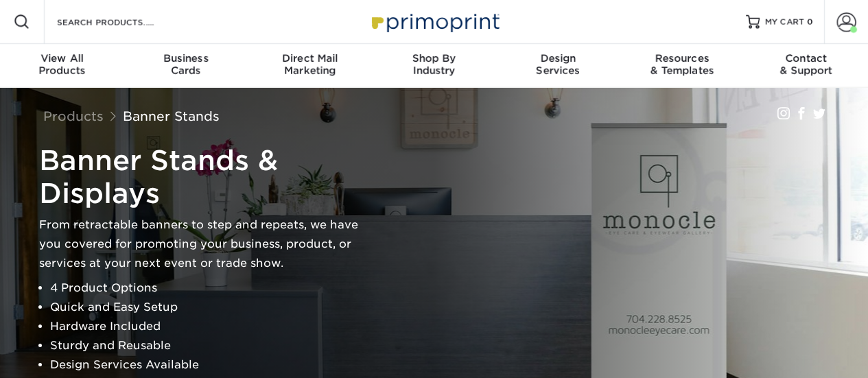 The image size is (868, 378). Describe the element at coordinates (310, 65) in the screenshot. I see `a: Direct MailMarketing` at that location.